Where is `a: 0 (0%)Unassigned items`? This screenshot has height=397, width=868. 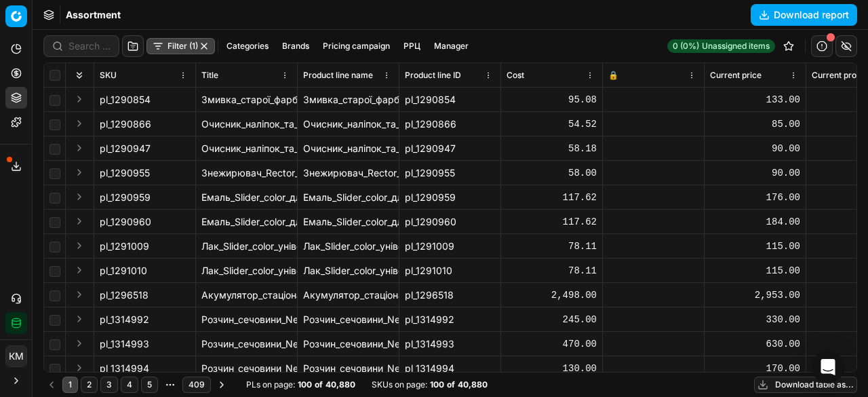
a: 0 (0%)Unassigned items is located at coordinates (721, 46).